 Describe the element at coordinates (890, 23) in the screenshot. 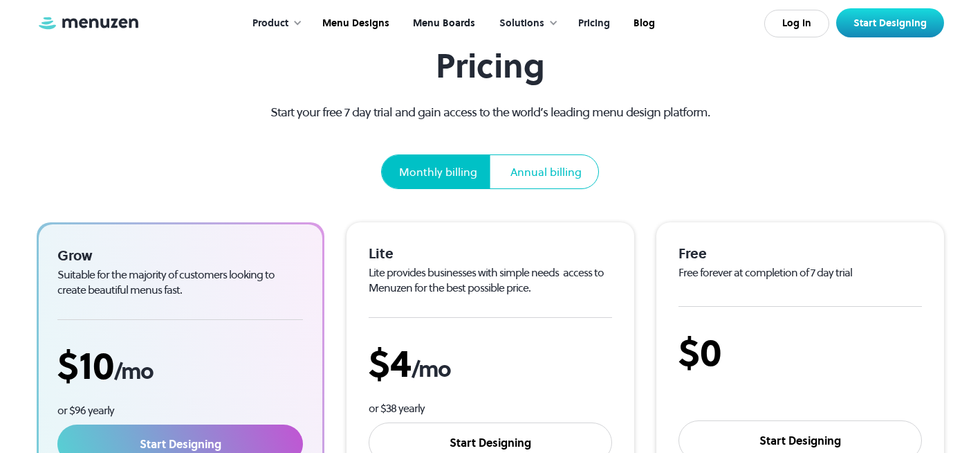

I see `a: Start Designing` at that location.